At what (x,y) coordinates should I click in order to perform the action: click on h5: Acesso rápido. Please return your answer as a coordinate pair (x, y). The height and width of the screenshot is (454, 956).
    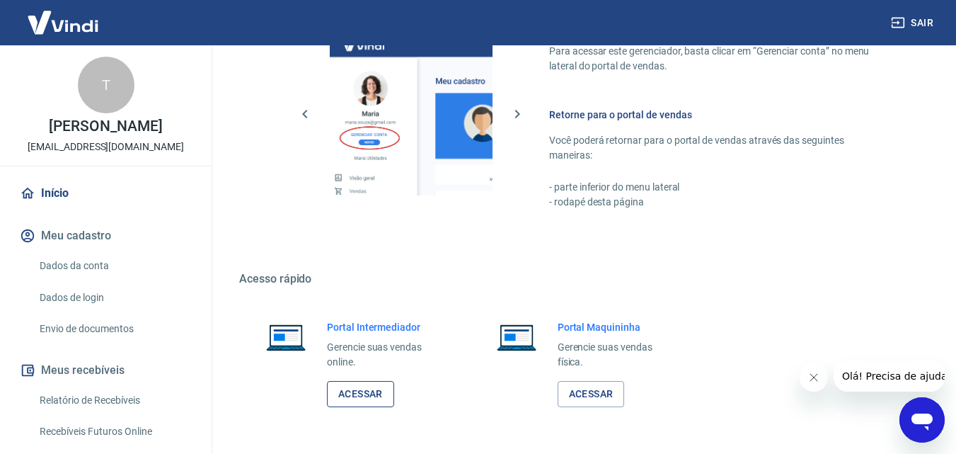
    Looking at the image, I should click on (580, 279).